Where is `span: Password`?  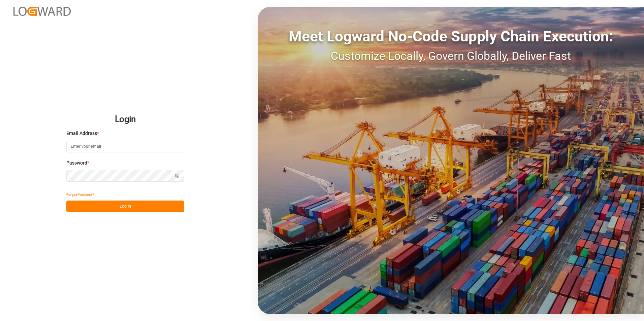
span: Password is located at coordinates (77, 163).